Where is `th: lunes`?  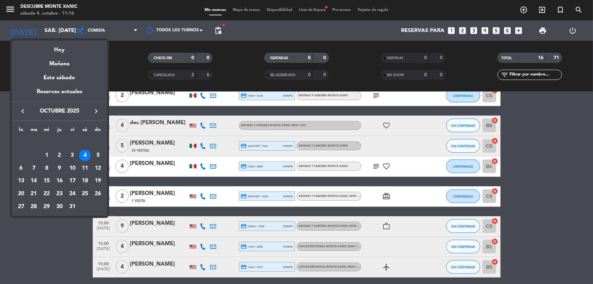 th: lunes is located at coordinates (21, 131).